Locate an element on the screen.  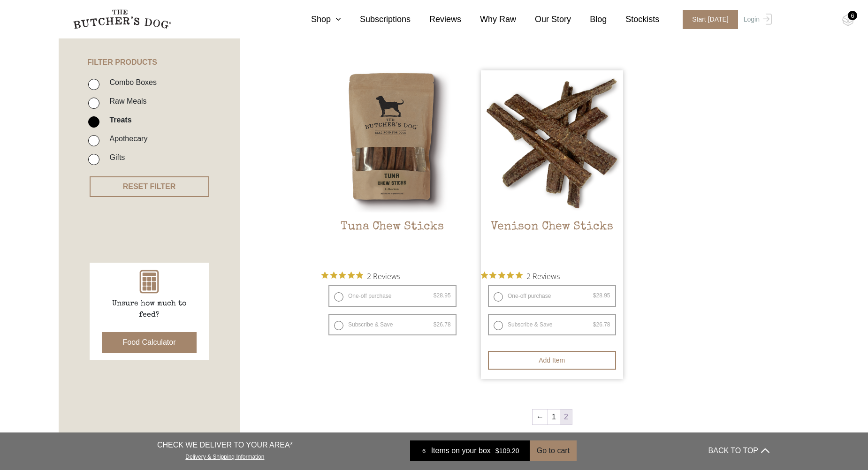
h4: FILTER PRODUCTS is located at coordinates (149, 45).